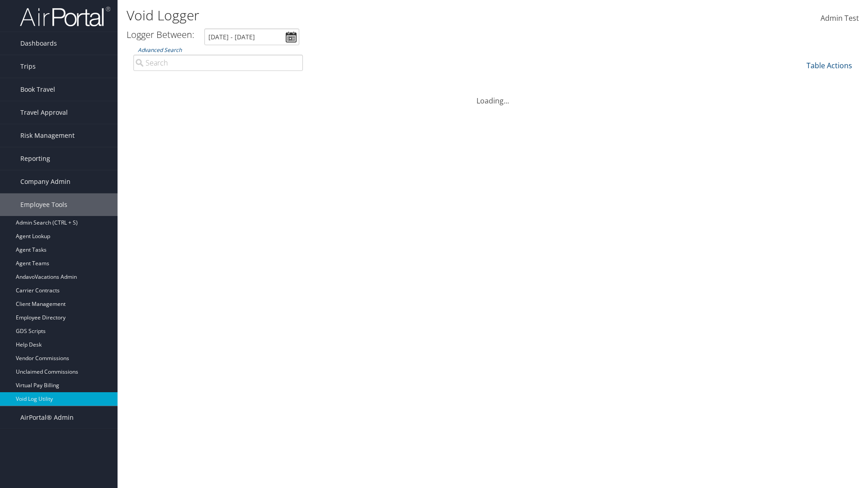 The width and height of the screenshot is (868, 488). I want to click on input: Advanced Search, so click(218, 62).